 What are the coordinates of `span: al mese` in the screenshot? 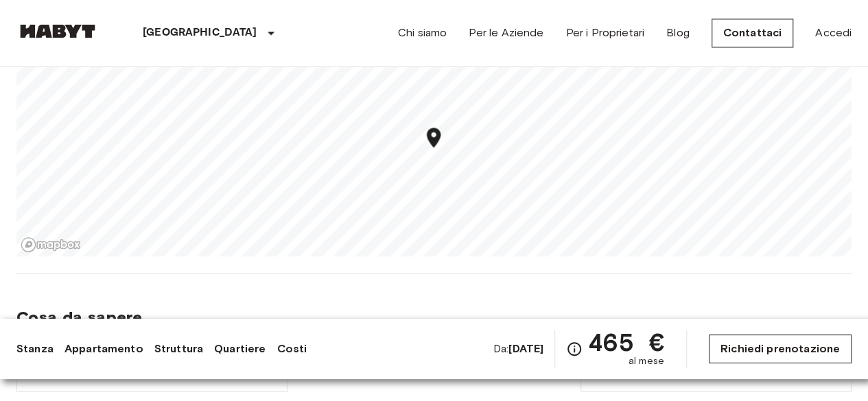 It's located at (646, 361).